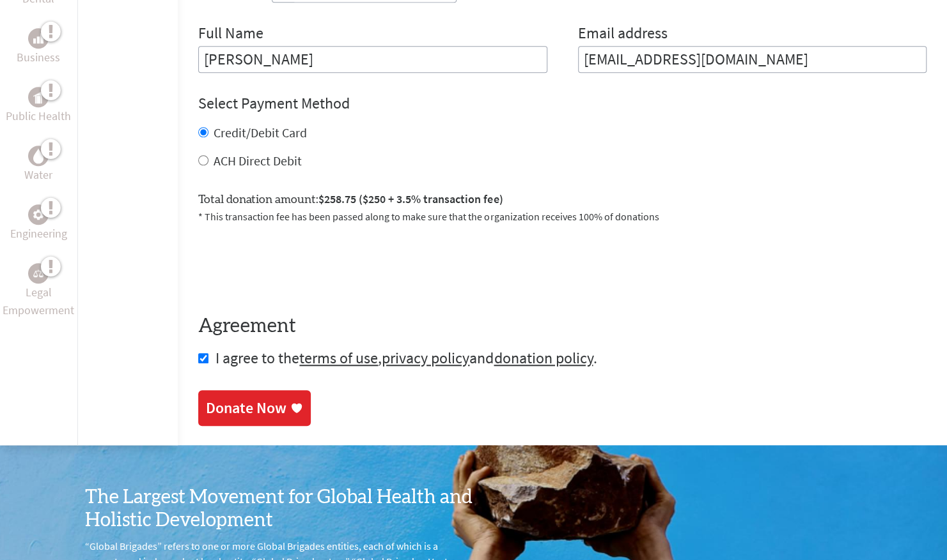 The height and width of the screenshot is (560, 947). Describe the element at coordinates (39, 273) in the screenshot. I see `div: Legal Empowerment` at that location.